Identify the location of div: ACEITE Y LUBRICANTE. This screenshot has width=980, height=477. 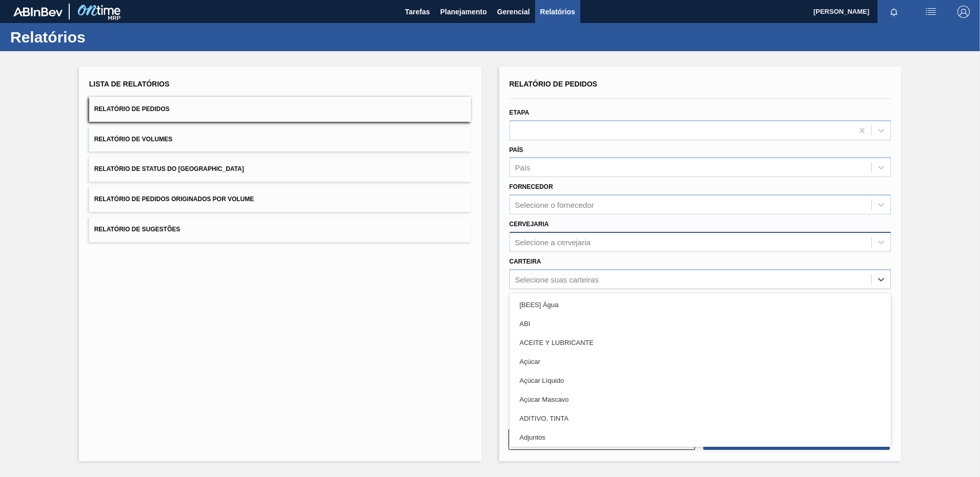
(700, 342).